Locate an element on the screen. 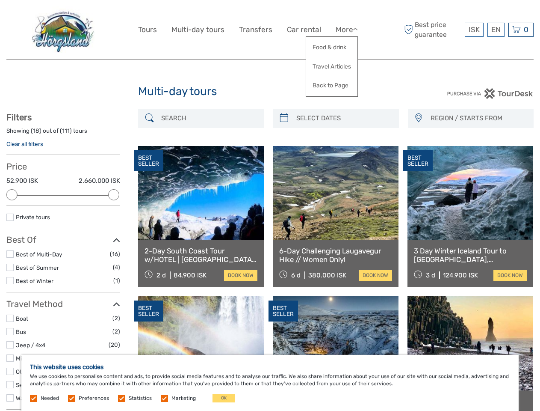 Image resolution: width=540 pixels, height=411 pixels. a: Boat is located at coordinates (22, 318).